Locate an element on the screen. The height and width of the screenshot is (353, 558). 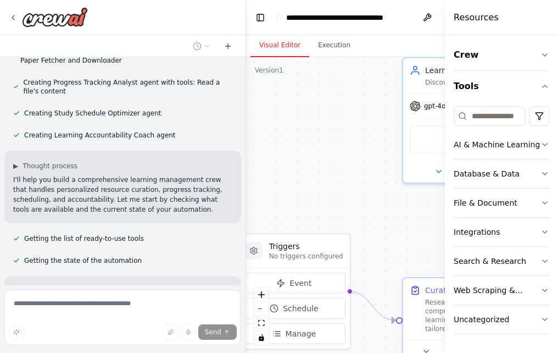
div: Tools is located at coordinates (502, 222).